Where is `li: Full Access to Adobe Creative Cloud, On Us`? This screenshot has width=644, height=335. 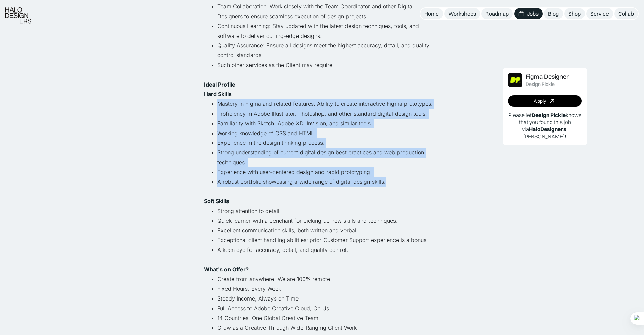 li: Full Access to Adobe Creative Cloud, On Us is located at coordinates (329, 309).